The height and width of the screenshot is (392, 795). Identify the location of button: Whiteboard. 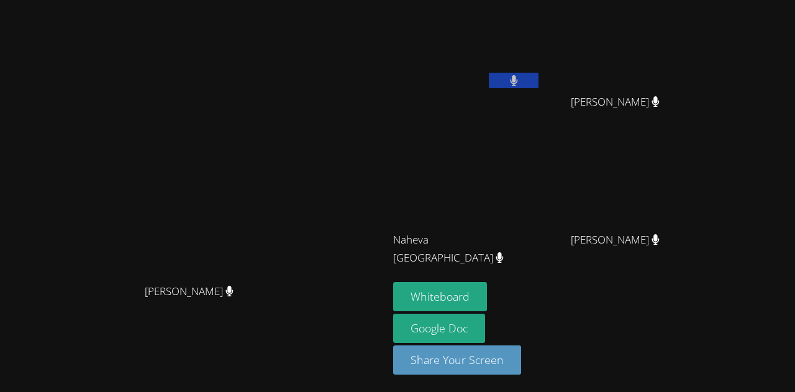
(440, 296).